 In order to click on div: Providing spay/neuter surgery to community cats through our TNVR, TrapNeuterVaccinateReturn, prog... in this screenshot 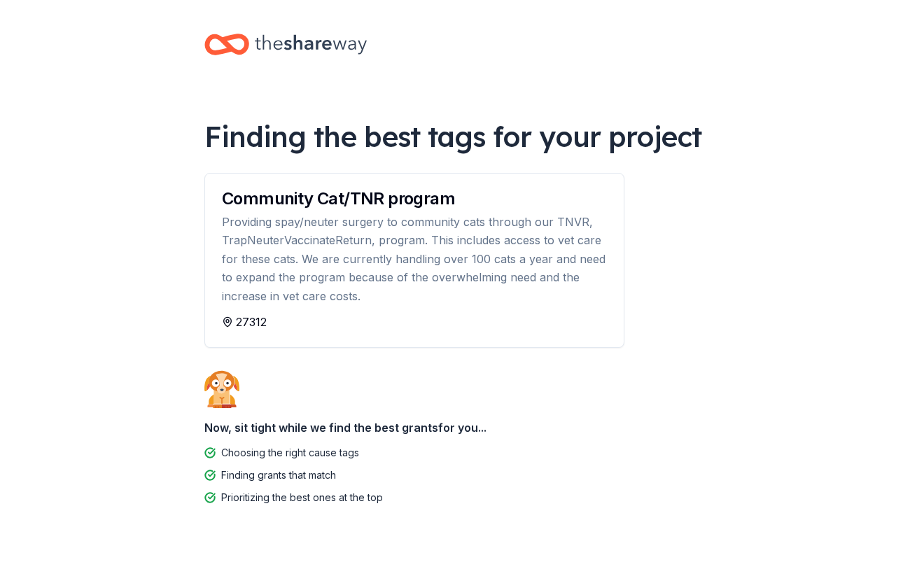, I will do `click(415, 259)`.